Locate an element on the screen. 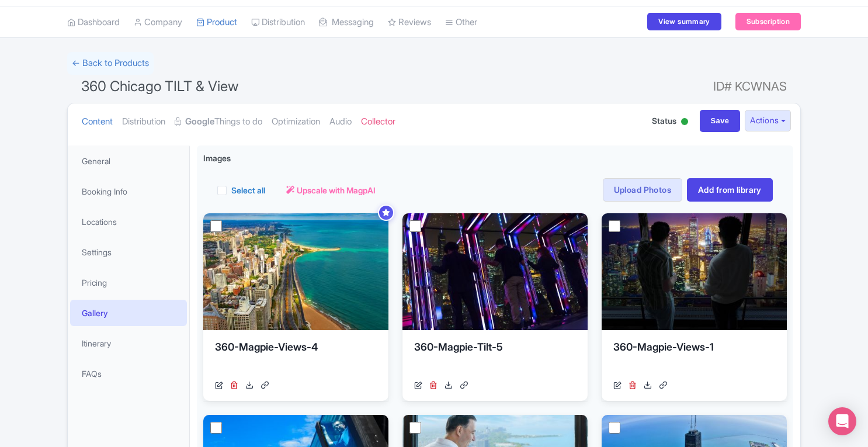 The width and height of the screenshot is (868, 447). a: Upscale with MagpAI is located at coordinates (331, 190).